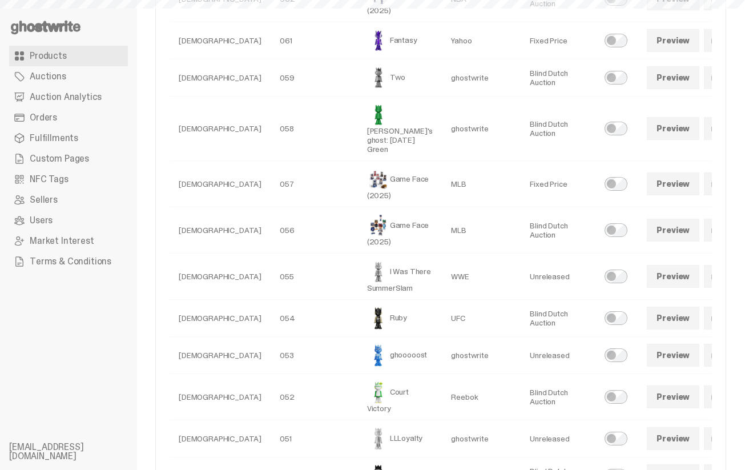 The image size is (753, 470). Describe the element at coordinates (68, 179) in the screenshot. I see `a: NFC Tags` at that location.